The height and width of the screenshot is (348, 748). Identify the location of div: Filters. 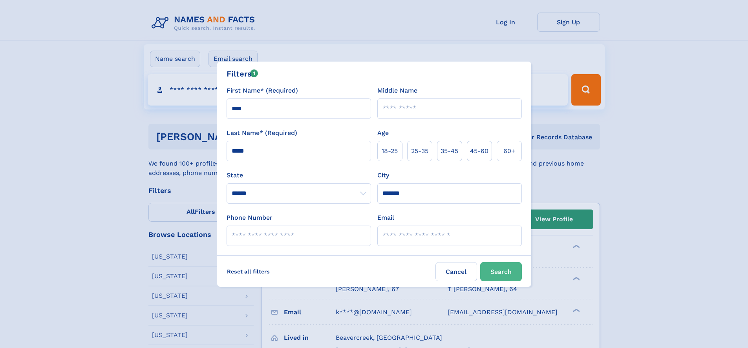
(242, 74).